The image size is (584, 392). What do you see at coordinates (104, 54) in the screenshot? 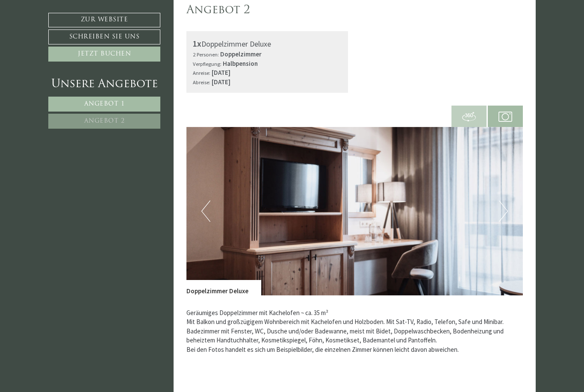
I see `a: Jetzt buchen` at bounding box center [104, 54].